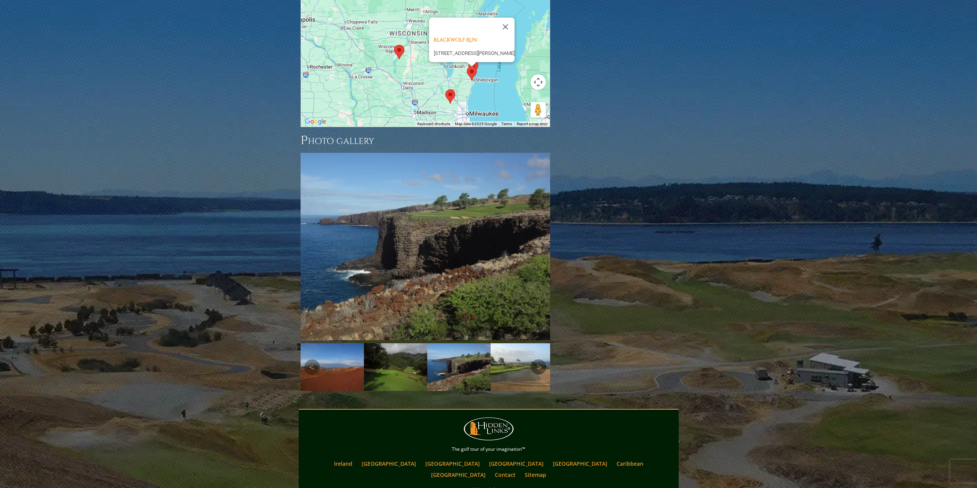  What do you see at coordinates (507, 124) in the screenshot?
I see `a: Terms (opens in new tab)` at bounding box center [507, 124].